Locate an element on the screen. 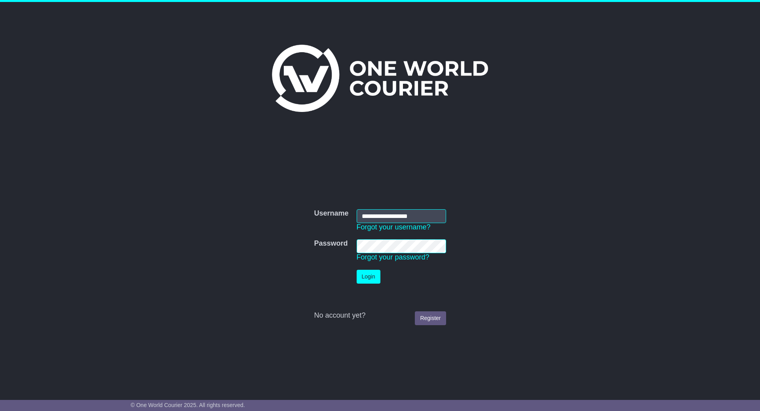  a: Forgot your password? is located at coordinates (393, 257).